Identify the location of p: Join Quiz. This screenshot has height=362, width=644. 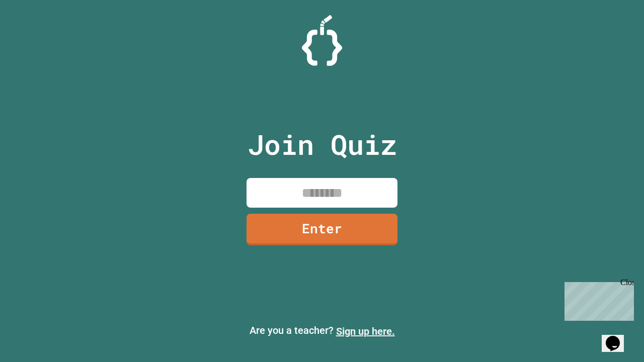
(322, 144).